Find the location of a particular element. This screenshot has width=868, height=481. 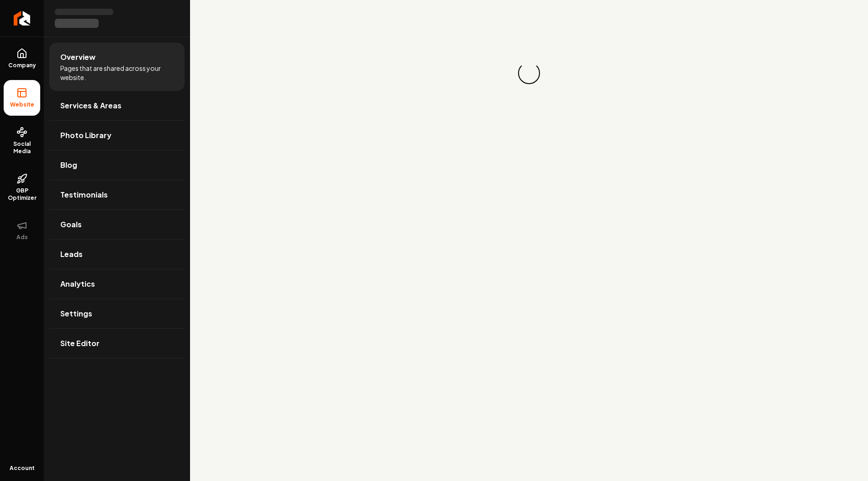

a: GBP Optimizer is located at coordinates (22, 188).